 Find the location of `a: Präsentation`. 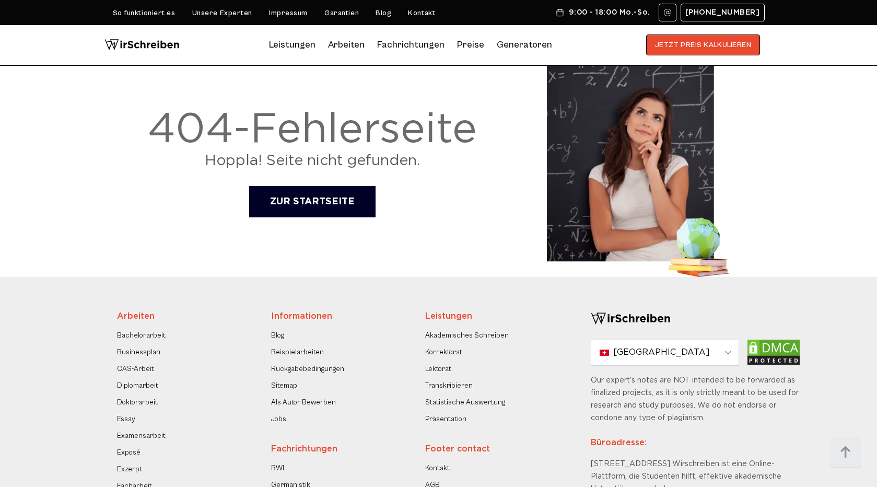

a: Präsentation is located at coordinates (445, 419).